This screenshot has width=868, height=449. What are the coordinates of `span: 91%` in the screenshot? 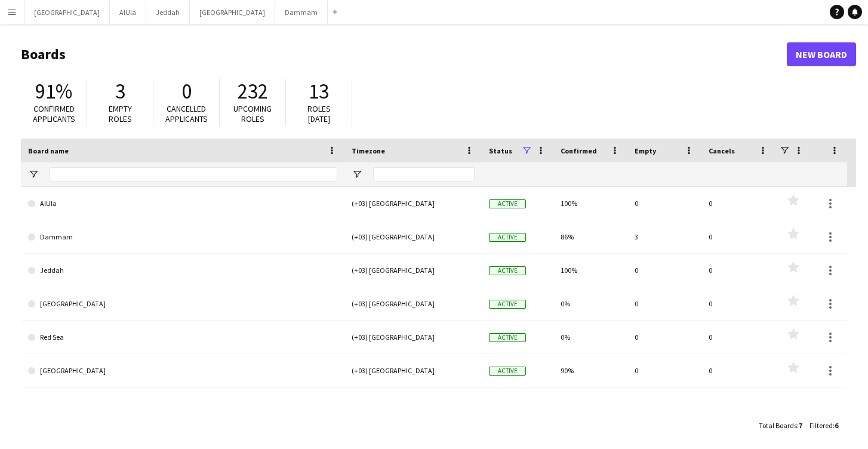 It's located at (54, 91).